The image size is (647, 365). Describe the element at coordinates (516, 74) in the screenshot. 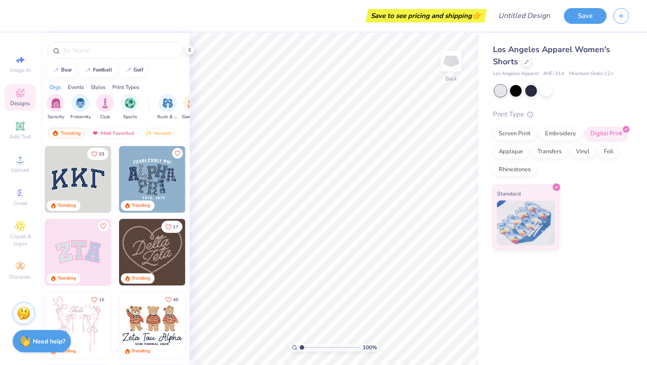

I see `span: Los Angeles Apparel` at that location.